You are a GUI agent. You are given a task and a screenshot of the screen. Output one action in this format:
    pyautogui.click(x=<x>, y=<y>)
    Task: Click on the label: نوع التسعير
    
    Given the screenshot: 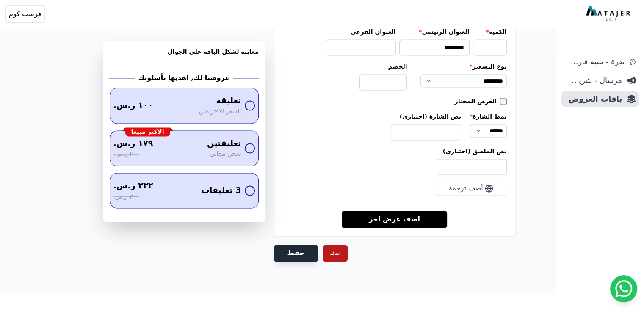 What is the action you would take?
    pyautogui.click(x=463, y=67)
    